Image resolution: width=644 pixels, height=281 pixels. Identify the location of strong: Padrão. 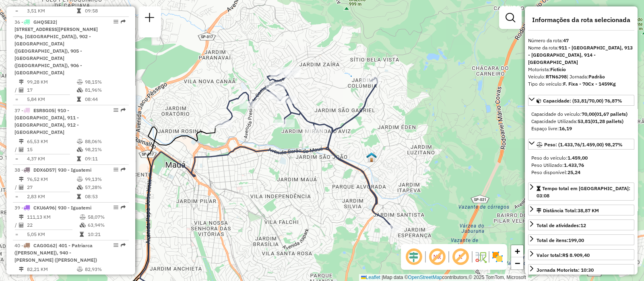
(596, 77).